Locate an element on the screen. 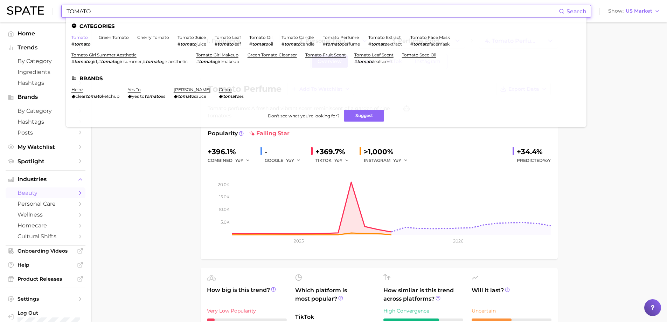 This screenshot has width=667, height=322. a: heinz is located at coordinates (77, 89).